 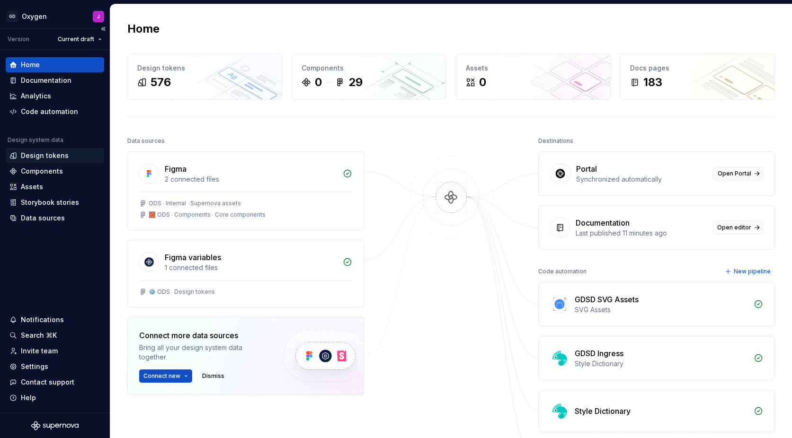 I want to click on span: Current draft, so click(x=76, y=39).